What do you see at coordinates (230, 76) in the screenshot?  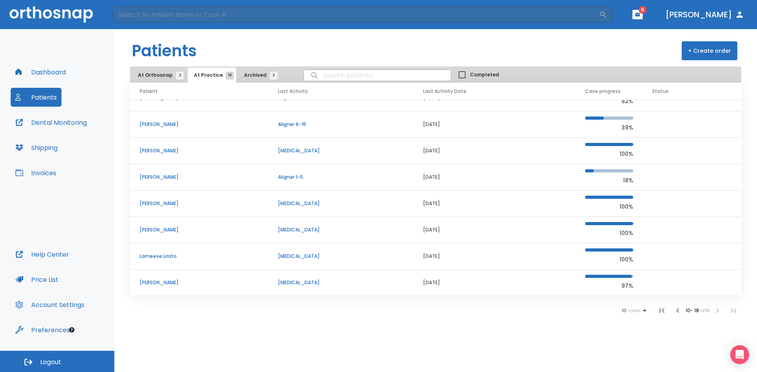 I see `span: 18` at bounding box center [230, 76].